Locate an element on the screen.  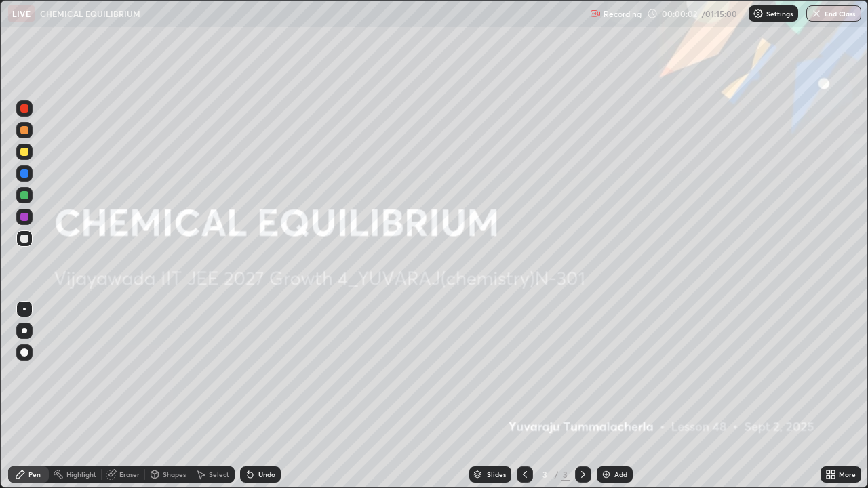
p: LIVE is located at coordinates (21, 13).